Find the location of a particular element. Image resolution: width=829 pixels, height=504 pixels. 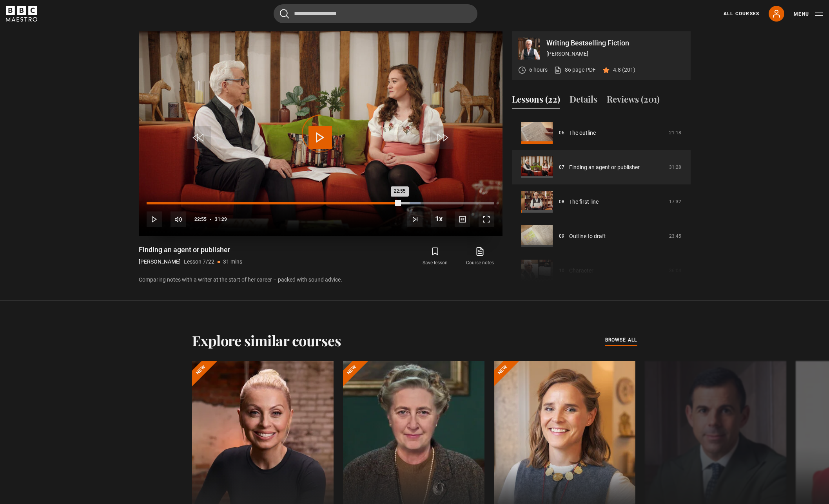

a: All Courses is located at coordinates (741, 13).